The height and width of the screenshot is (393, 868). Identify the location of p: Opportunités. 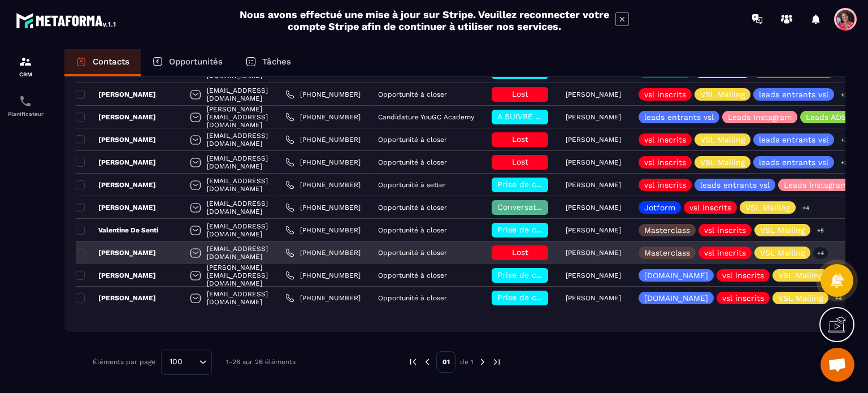
(195, 62).